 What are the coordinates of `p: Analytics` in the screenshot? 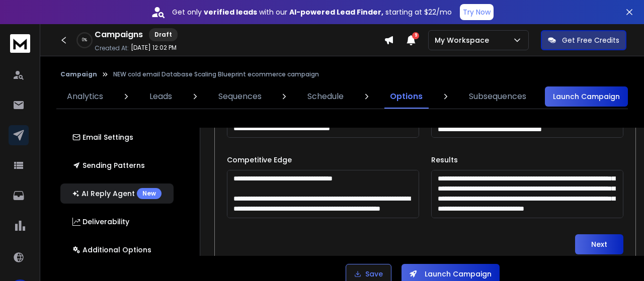 It's located at (85, 96).